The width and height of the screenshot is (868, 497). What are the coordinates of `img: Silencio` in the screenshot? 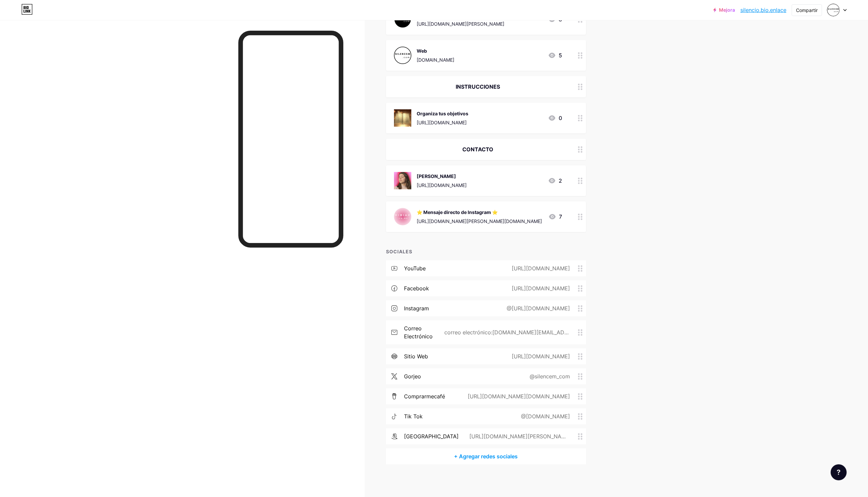 It's located at (833, 10).